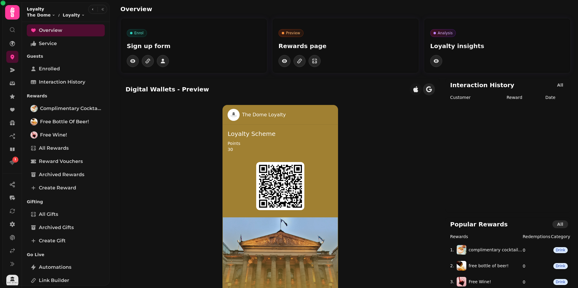 This screenshot has height=288, width=578. I want to click on span: Enrolled, so click(49, 69).